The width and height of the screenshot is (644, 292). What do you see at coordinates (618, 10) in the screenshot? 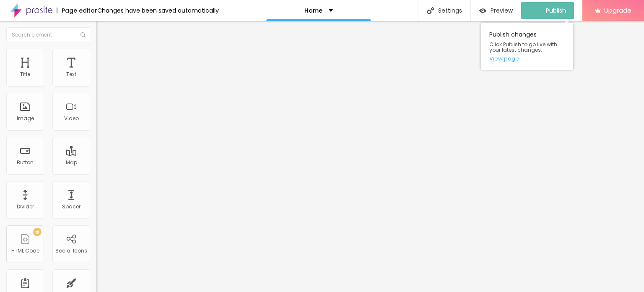
I see `span: Upgrade` at bounding box center [618, 10].